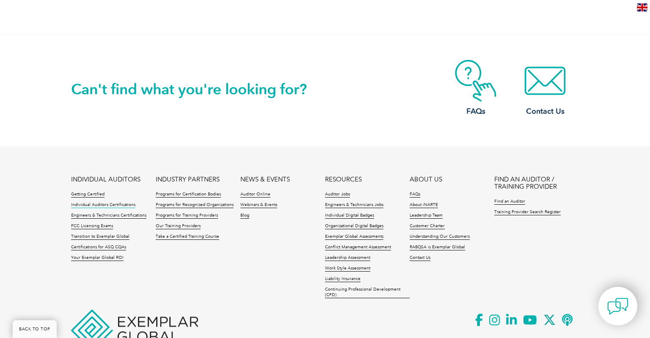  What do you see at coordinates (348, 258) in the screenshot?
I see `a: Leadership Assessment` at bounding box center [348, 258].